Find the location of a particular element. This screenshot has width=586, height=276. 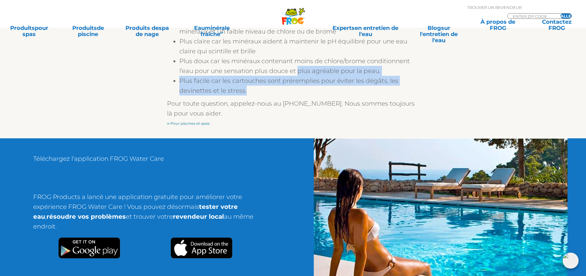

a: À propos deFROG is located at coordinates (498, 25).